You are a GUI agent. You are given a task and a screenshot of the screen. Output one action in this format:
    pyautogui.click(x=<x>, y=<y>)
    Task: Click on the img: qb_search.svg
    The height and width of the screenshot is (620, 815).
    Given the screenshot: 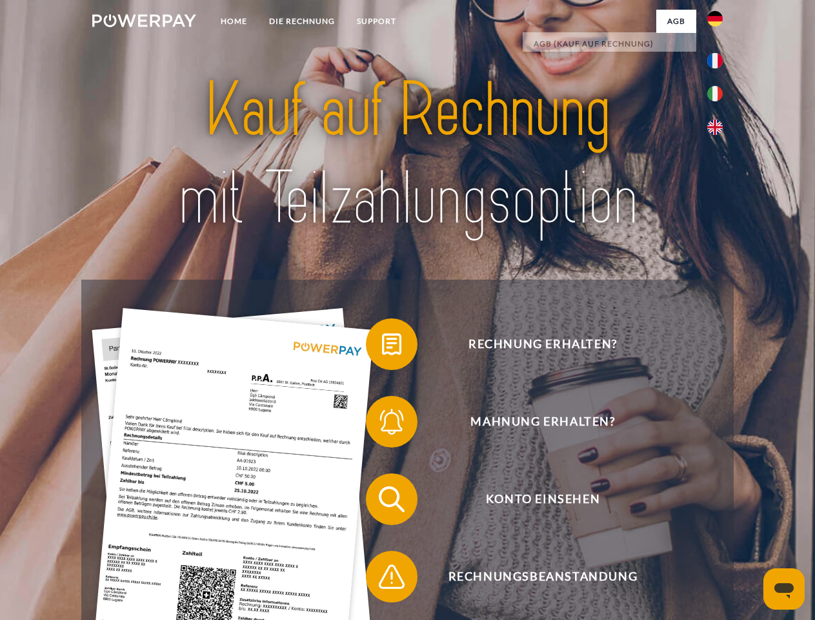 What is the action you would take?
    pyautogui.click(x=392, y=499)
    